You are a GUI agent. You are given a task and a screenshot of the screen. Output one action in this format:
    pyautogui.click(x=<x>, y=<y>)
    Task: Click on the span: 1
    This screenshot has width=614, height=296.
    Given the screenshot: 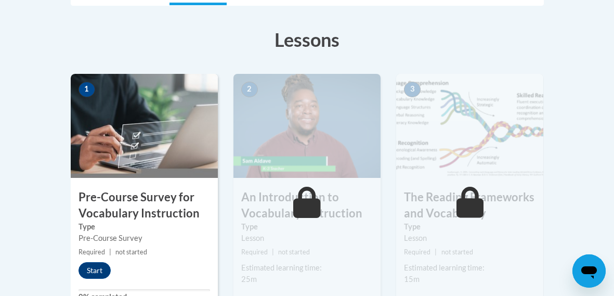 What is the action you would take?
    pyautogui.click(x=87, y=89)
    